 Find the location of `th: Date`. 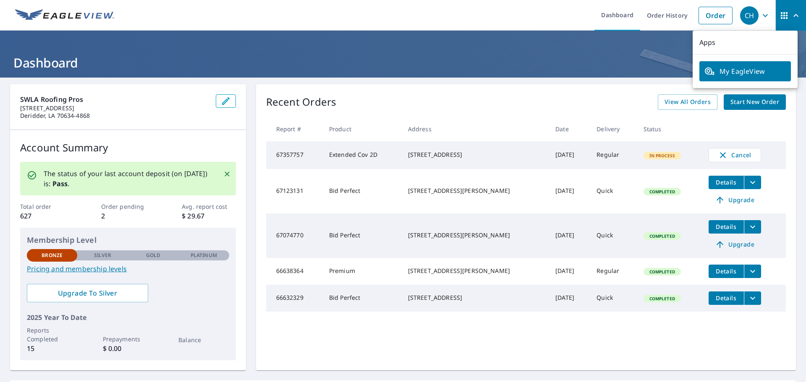

th: Date is located at coordinates (569, 129).